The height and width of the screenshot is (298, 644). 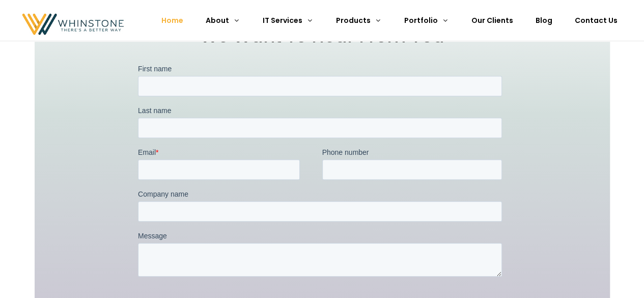 I want to click on h2: We want to hear from you, so click(x=322, y=36).